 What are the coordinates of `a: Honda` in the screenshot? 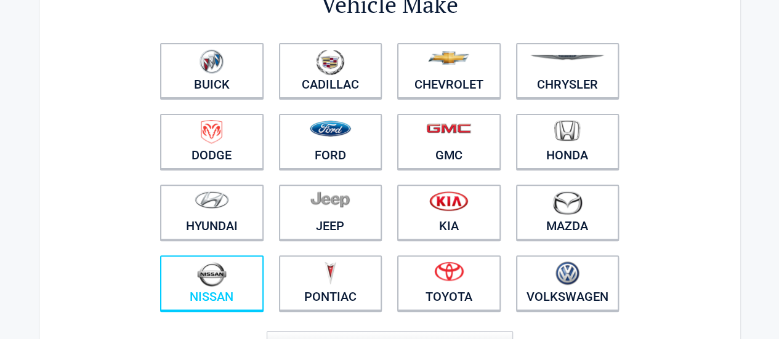 It's located at (568, 142).